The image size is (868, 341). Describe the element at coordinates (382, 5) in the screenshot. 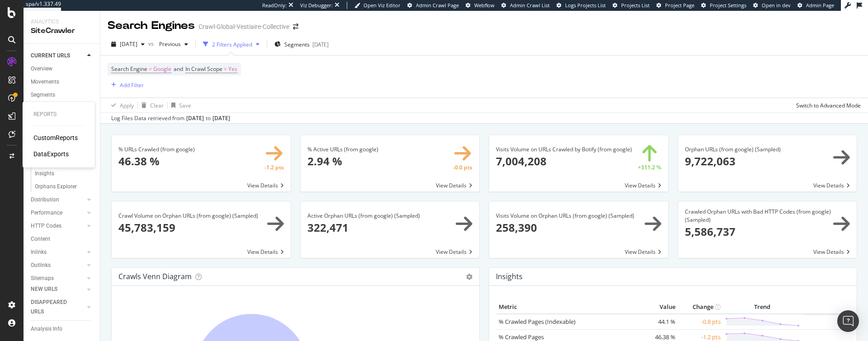

I see `span: Open Viz Editor` at that location.